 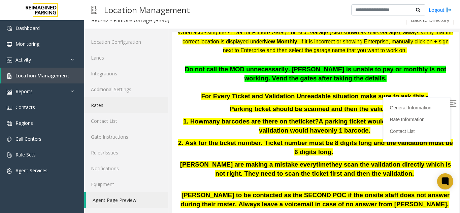 I want to click on a: Notifications, so click(x=126, y=168).